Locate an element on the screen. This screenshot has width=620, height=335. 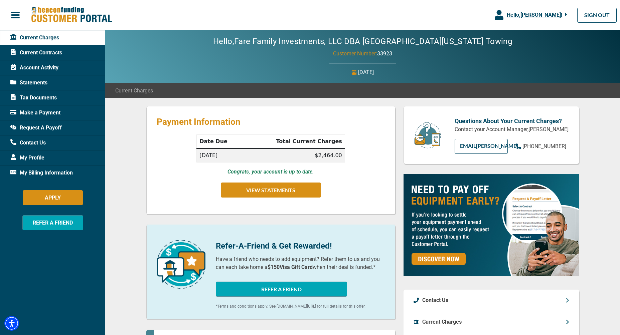
img: refer-a-friend-icon.png is located at coordinates (181, 264).